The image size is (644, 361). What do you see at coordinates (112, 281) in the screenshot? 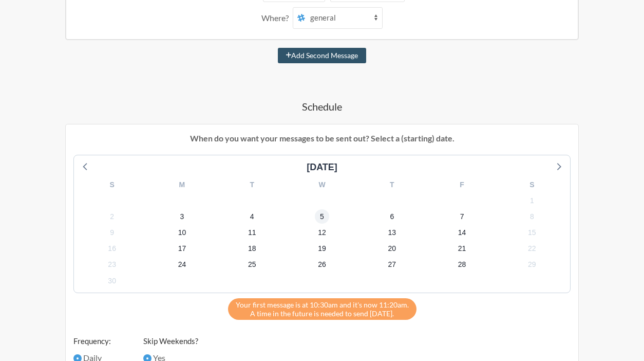
I see `span: Tuesday, December 30, 2025` at bounding box center [112, 281].